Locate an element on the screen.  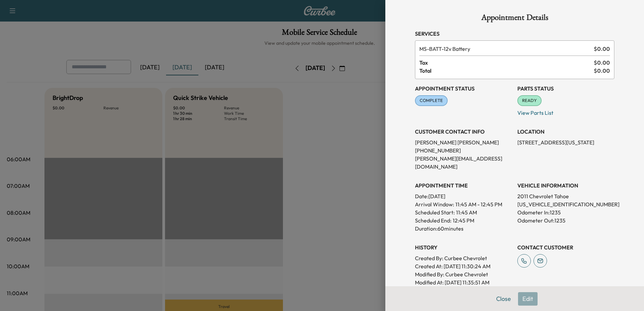
p: 11:45 AM is located at coordinates (467, 212).